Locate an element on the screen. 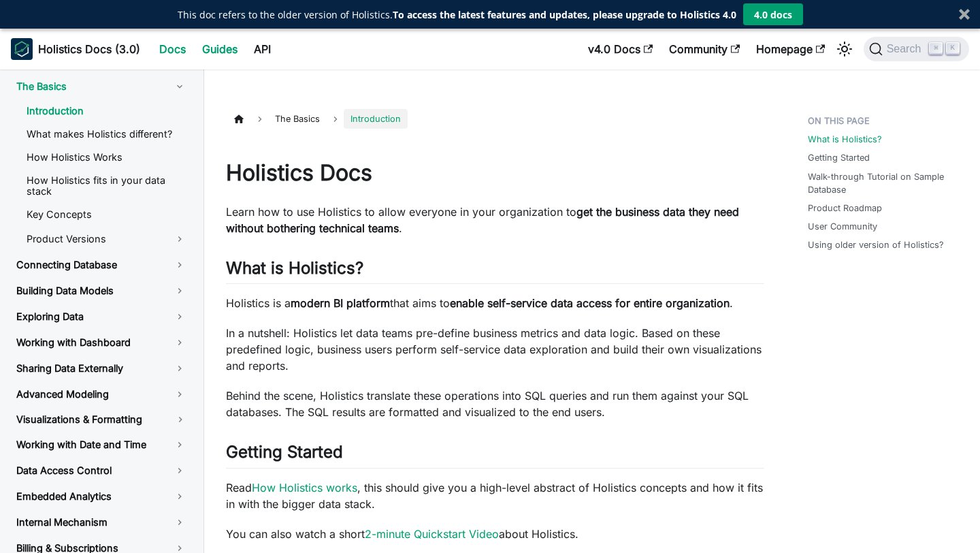  h2: Getting Started is located at coordinates (495, 455).